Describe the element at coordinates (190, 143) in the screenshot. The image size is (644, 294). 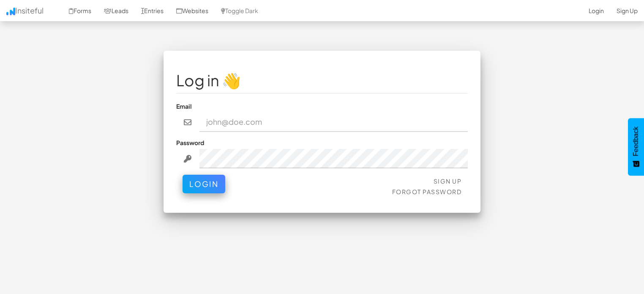
I see `label: Password` at that location.